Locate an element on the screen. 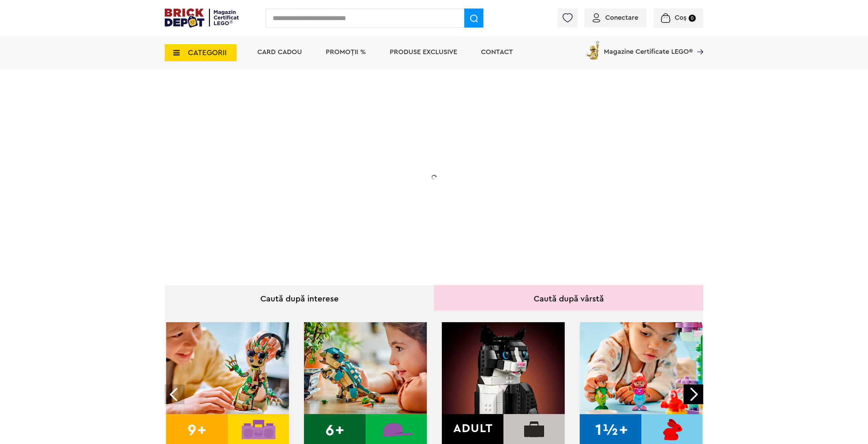 This screenshot has width=868, height=444. span: Coș is located at coordinates (680, 18).